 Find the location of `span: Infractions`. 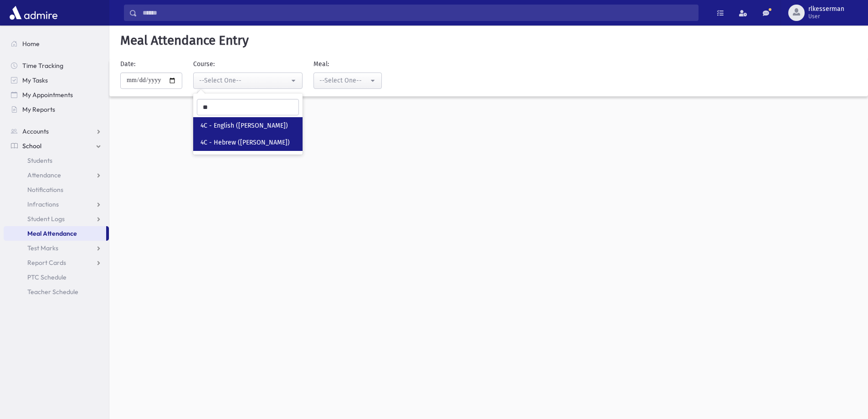

span: Infractions is located at coordinates (43, 204).